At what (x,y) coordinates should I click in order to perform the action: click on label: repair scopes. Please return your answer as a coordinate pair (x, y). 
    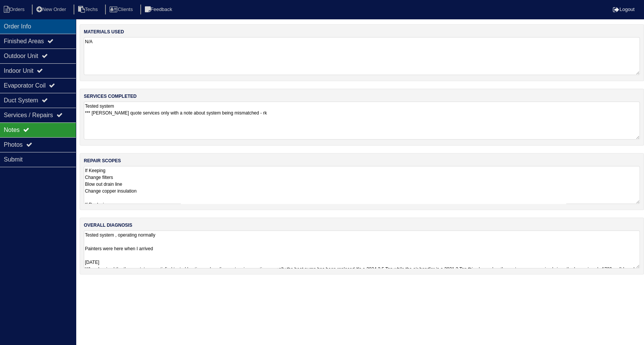
    Looking at the image, I should click on (102, 161).